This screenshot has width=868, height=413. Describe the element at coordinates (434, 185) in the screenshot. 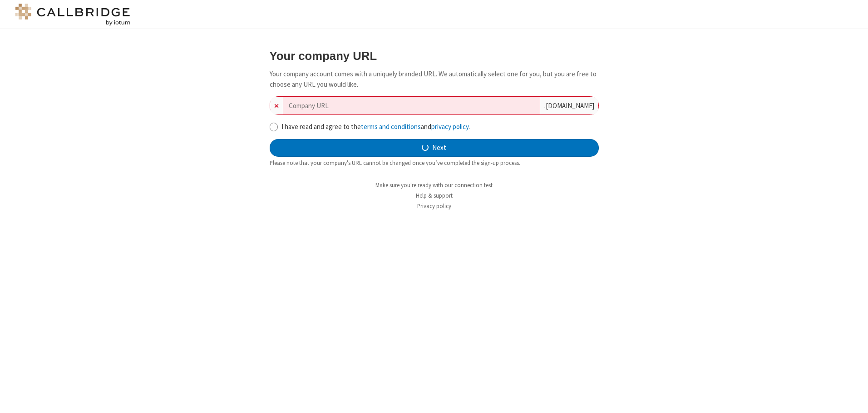

I see `a: Make sure you're ready with our connection test` at that location.